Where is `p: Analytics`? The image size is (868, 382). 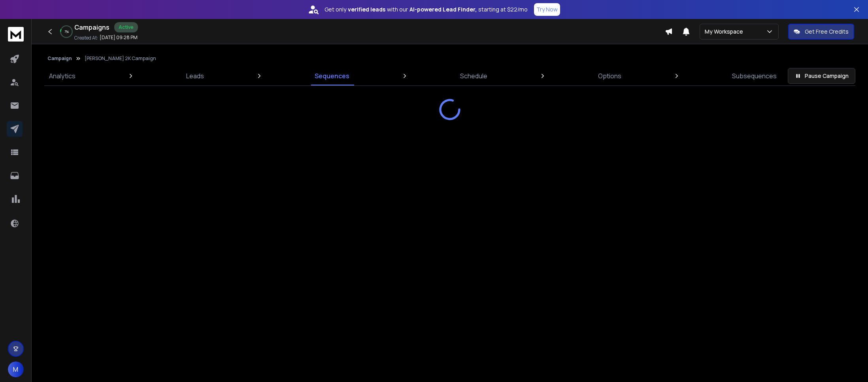
p: Analytics is located at coordinates (62, 76).